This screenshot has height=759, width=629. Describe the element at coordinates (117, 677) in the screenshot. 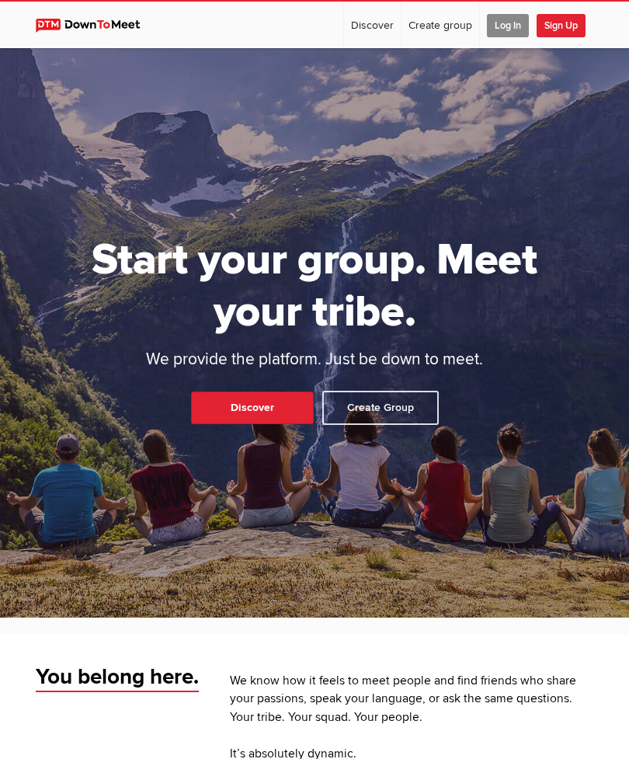

I see `span: You belong here.` at that location.